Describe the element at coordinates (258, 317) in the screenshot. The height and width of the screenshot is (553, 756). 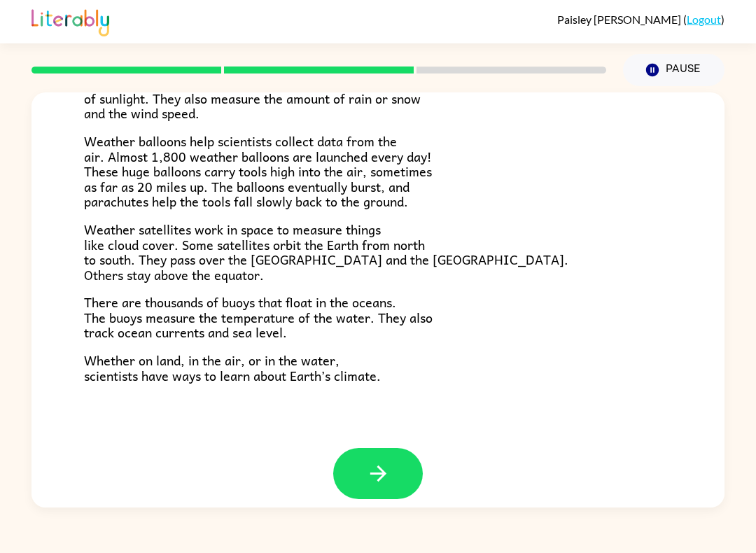
I see `span: There are thousands of buoys that float in the oceans. The buoys measure the temperature of the w...` at that location.